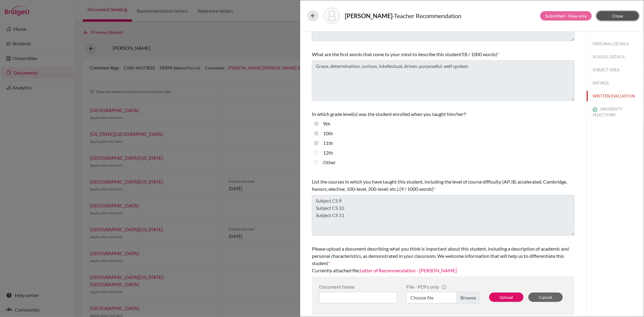  Describe the element at coordinates (327, 124) in the screenshot. I see `label: 9th` at that location.